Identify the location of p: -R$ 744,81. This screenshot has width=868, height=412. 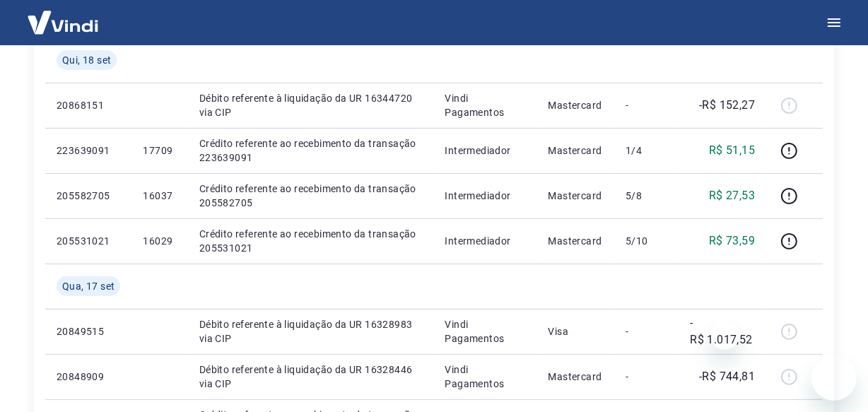
(727, 377).